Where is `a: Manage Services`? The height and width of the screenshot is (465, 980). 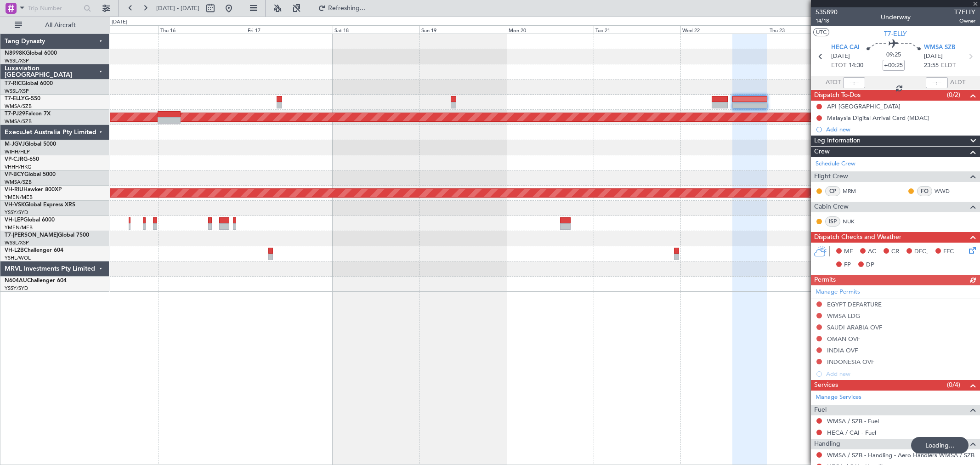
a: Manage Services is located at coordinates (839, 397).